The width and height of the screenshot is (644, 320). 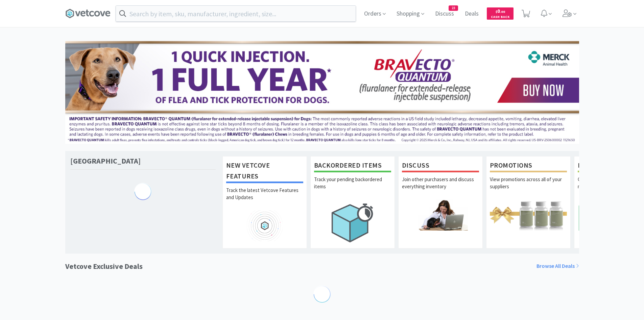 I want to click on a: Browse All Deals, so click(x=558, y=266).